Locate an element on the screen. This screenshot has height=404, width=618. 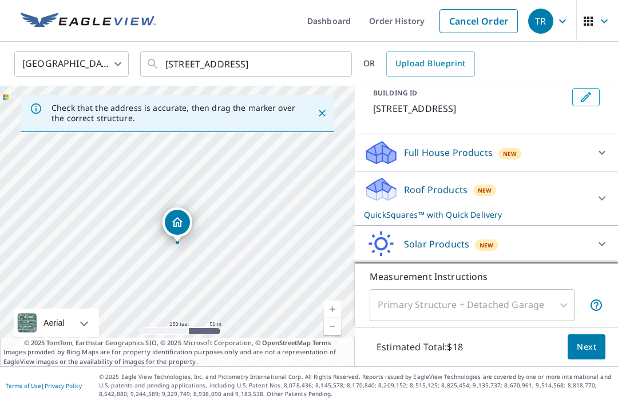
a: OpenStreetMap is located at coordinates (286, 343).